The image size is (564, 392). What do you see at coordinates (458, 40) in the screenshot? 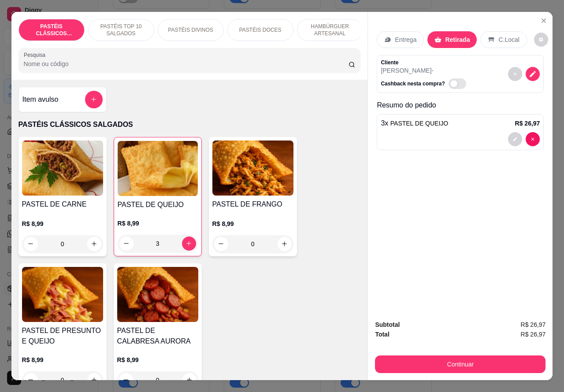
I see `p: Retirada` at bounding box center [458, 40].